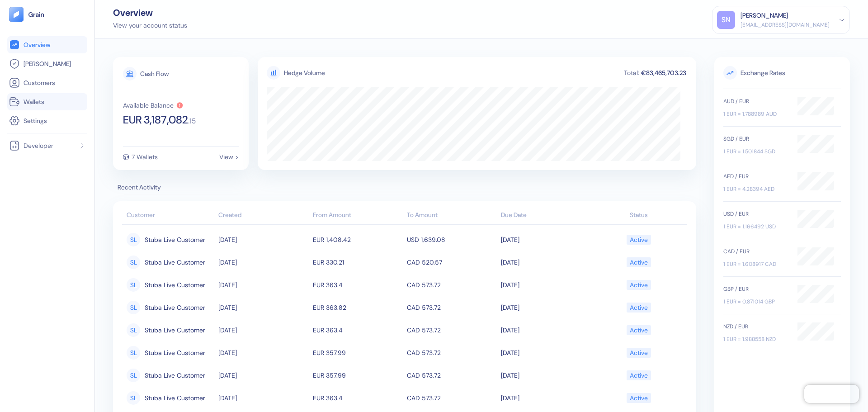 The height and width of the screenshot is (412, 868). Describe the element at coordinates (357, 375) in the screenshot. I see `td: EUR 357.99` at that location.